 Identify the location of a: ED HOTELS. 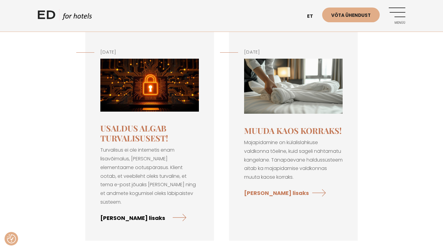
(65, 17).